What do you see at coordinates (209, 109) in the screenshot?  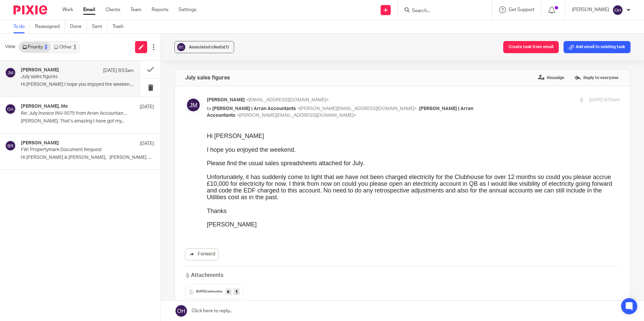 I see `span: to` at bounding box center [209, 109].